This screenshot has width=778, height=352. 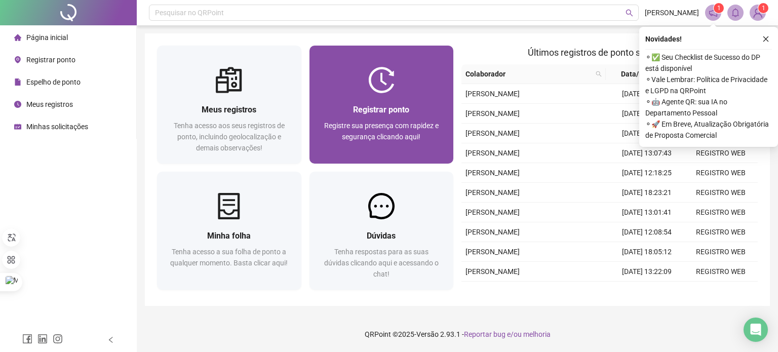 I want to click on span: ⚬ ✅ Seu Checklist de Sucesso do DP está disponível, so click(x=709, y=63).